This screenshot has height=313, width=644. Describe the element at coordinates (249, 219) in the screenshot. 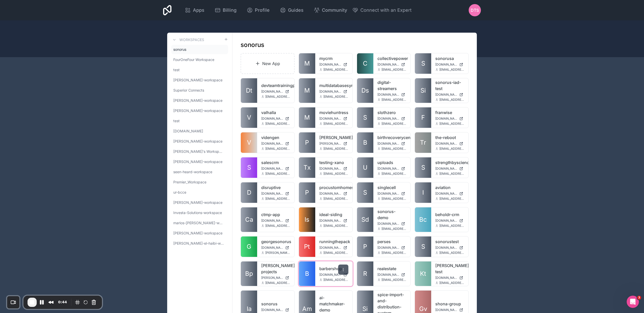

I see `a: Ca` at that location.